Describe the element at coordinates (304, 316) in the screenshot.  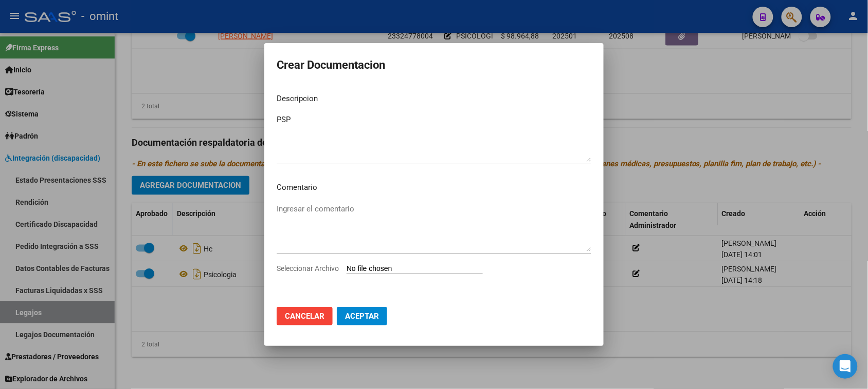
I see `span: Cancelar` at that location.